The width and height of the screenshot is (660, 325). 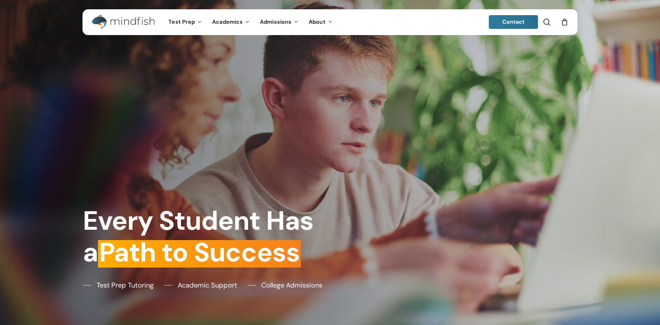 What do you see at coordinates (204, 237) in the screenshot?
I see `h1: Every Student Has a` at bounding box center [204, 237].